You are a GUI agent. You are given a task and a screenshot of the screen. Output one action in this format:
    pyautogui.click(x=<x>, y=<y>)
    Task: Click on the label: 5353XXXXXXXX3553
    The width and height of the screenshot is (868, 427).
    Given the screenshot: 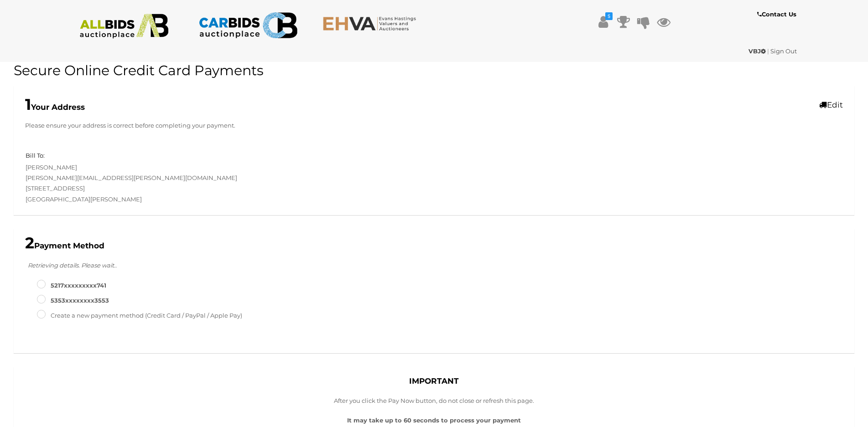 What is the action you would take?
    pyautogui.click(x=73, y=301)
    